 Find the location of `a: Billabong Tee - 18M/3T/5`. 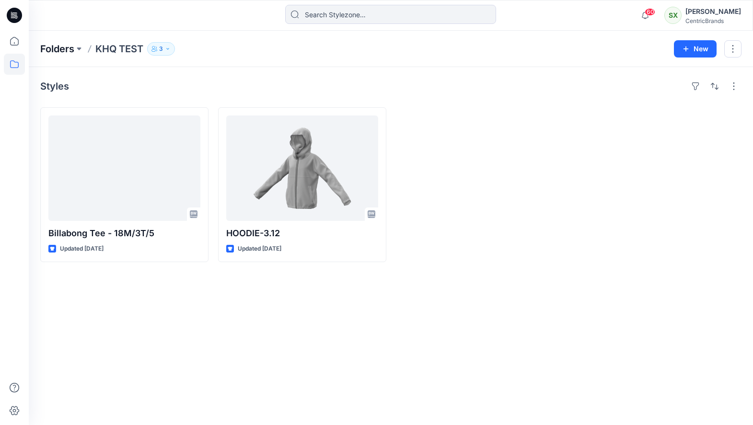

a: Billabong Tee - 18M/3T/5 is located at coordinates (124, 168).